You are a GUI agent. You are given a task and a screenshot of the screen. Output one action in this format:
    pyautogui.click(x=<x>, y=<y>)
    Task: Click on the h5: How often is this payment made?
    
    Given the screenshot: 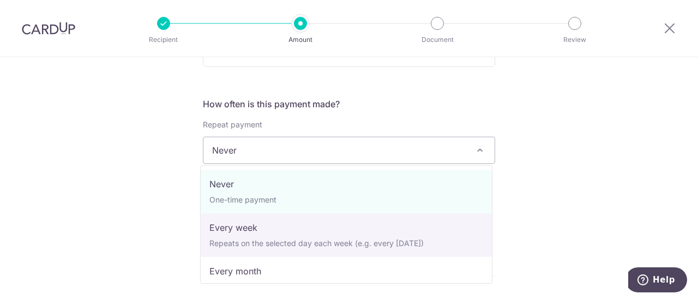 What is the action you would take?
    pyautogui.click(x=349, y=104)
    